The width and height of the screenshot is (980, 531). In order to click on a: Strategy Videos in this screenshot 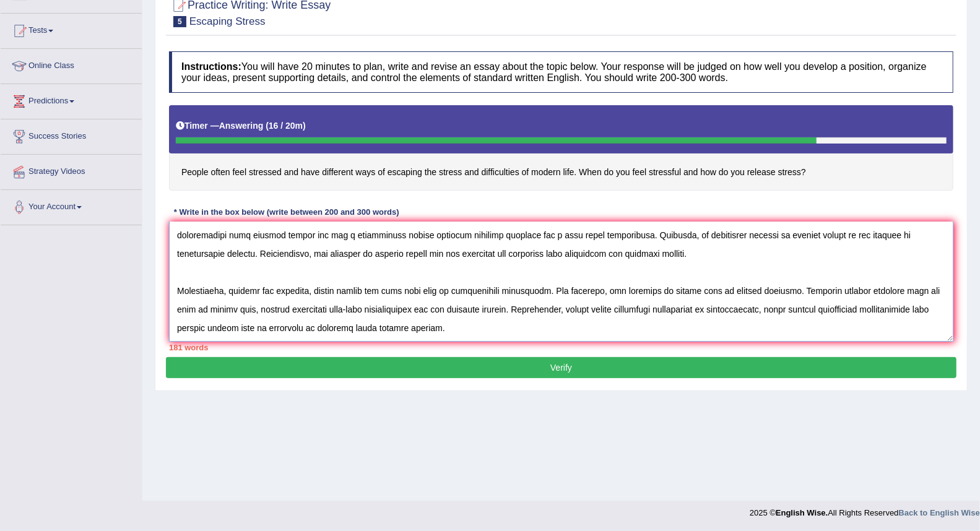, I will do `click(71, 170)`.